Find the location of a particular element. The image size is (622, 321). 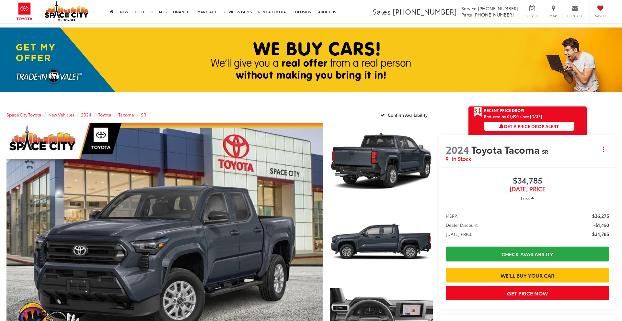

span: Toyota Tacoma is located at coordinates (507, 149).